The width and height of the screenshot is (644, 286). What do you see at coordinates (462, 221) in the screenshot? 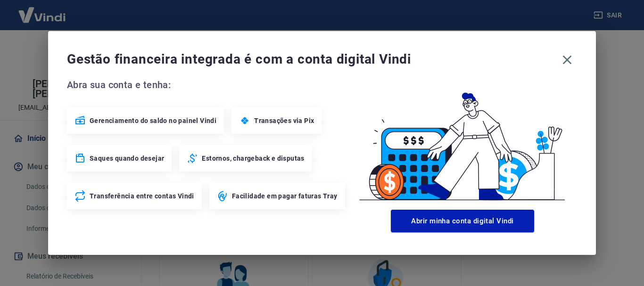
I see `button: Abrir minha conta digital Vindi` at bounding box center [462, 221].